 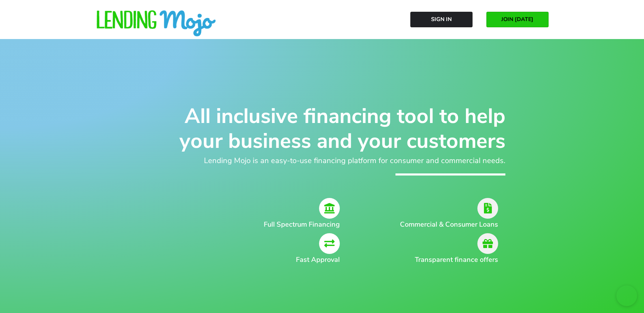 What do you see at coordinates (443, 225) in the screenshot?
I see `h2: Commercial & Consumer Loans` at bounding box center [443, 225].